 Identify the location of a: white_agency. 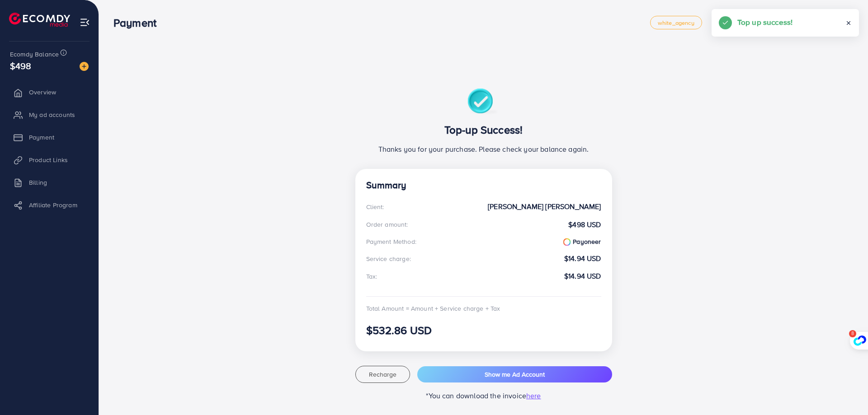
(676, 23).